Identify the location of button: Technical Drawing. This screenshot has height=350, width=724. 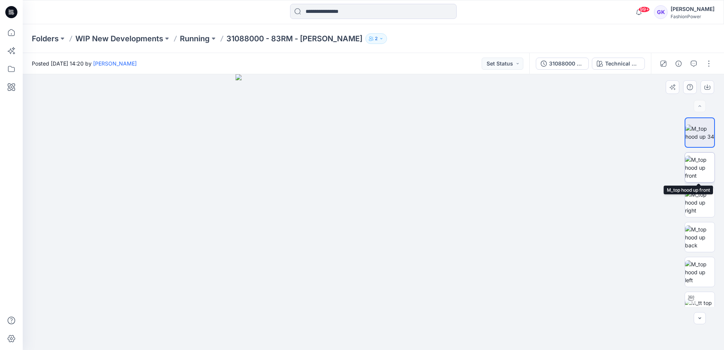
(618, 64).